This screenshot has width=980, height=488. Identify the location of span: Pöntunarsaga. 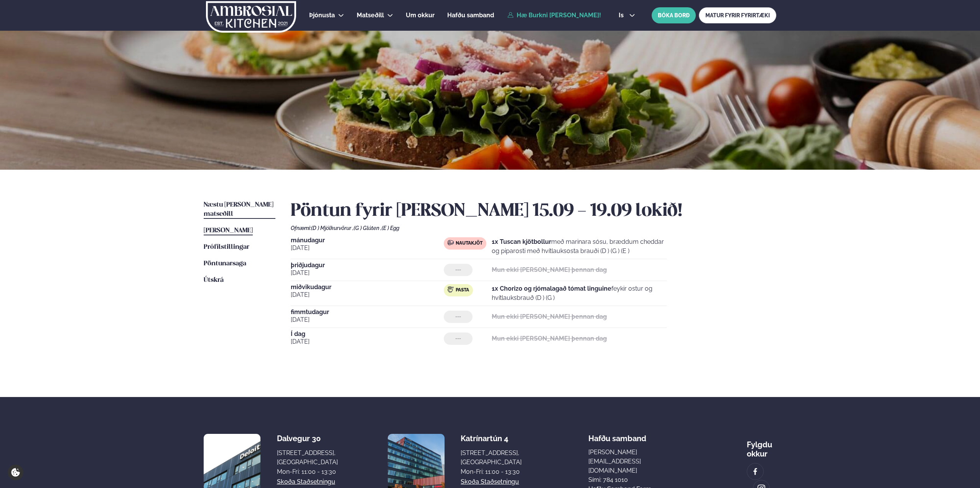
(225, 264).